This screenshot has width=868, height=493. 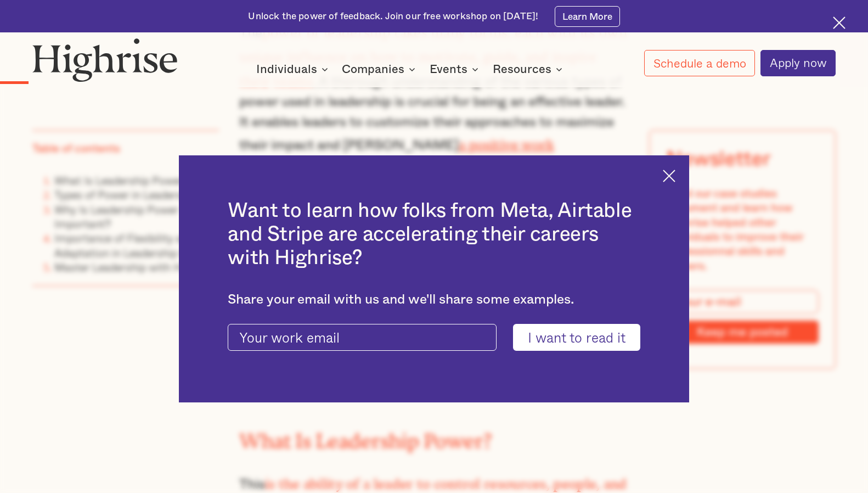 I want to click on form: current-ascender-blog-article-modal-form, so click(x=434, y=337).